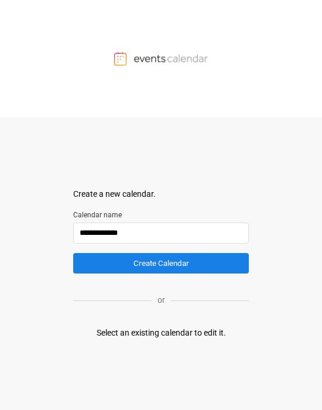 This screenshot has height=410, width=322. Describe the element at coordinates (161, 194) in the screenshot. I see `div: Create a new calendar.` at that location.